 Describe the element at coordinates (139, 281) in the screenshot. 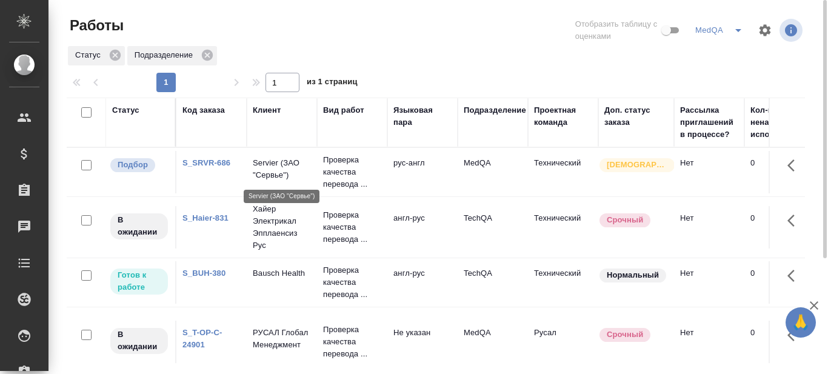

I see `p: Готов к работе` at that location.